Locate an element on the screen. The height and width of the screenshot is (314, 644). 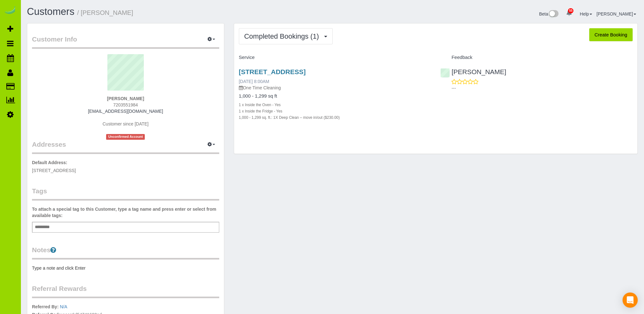
small: 1 x Inside the Oven - Yes is located at coordinates (260, 105).